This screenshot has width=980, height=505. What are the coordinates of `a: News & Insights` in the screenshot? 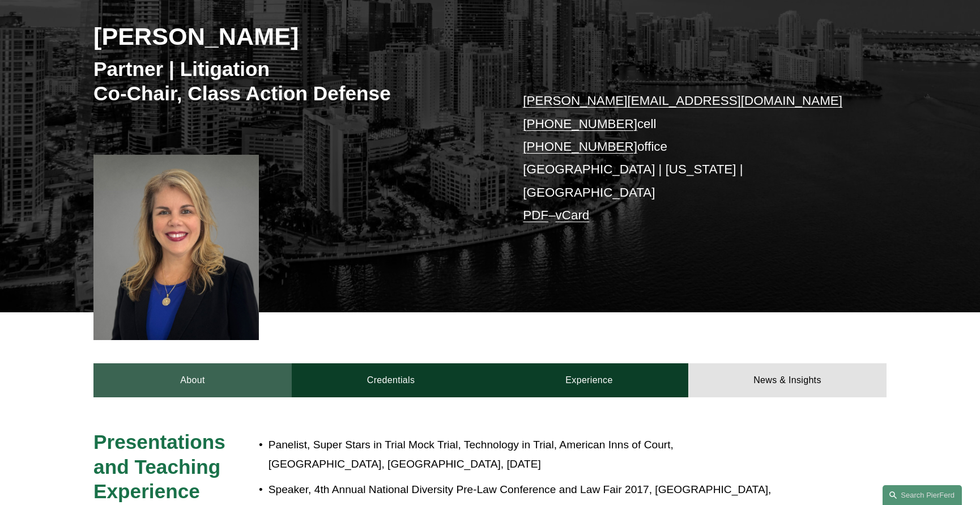 It's located at (787, 380).